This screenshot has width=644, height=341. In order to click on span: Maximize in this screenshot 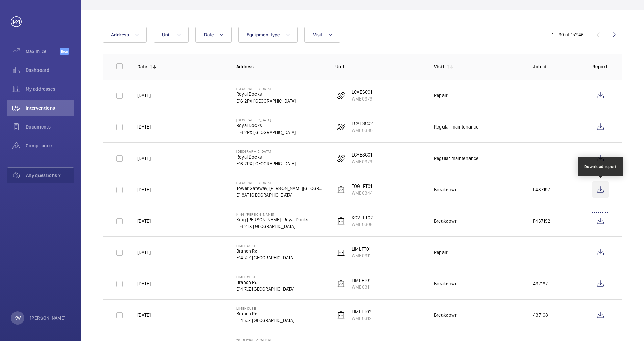, I will do `click(42, 51)`.